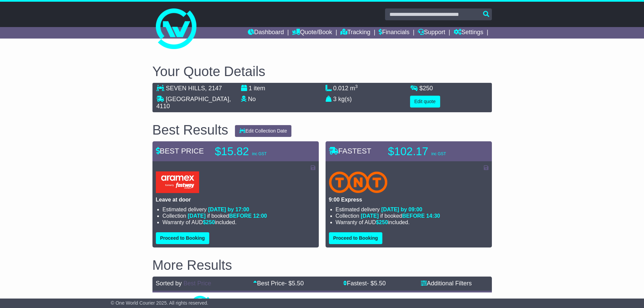  Describe the element at coordinates (354, 88) in the screenshot. I see `span: m` at that location.